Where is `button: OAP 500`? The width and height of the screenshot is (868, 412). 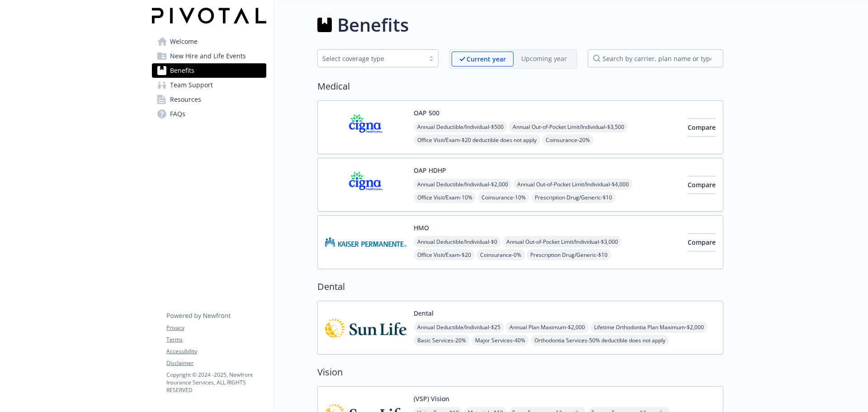 button: OAP 500 is located at coordinates (426, 112).